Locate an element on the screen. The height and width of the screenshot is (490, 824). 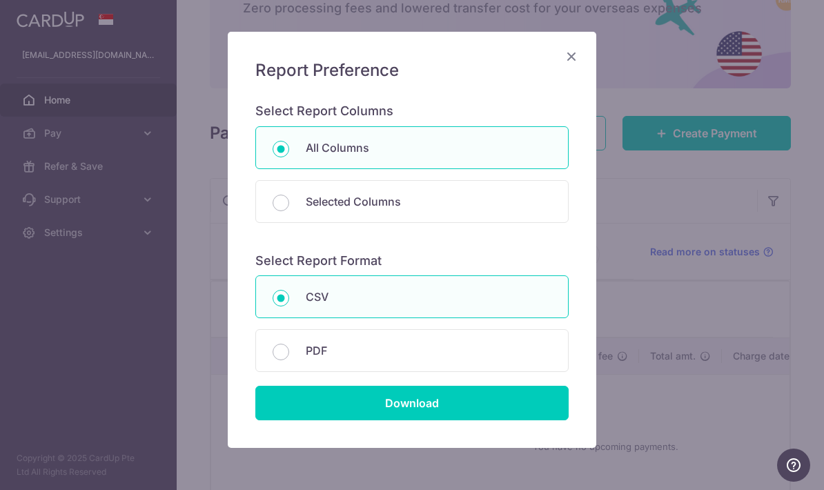
input: Download is located at coordinates (412, 403).